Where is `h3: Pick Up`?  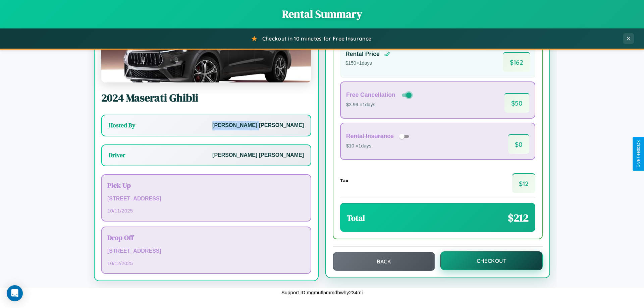 h3: Pick Up is located at coordinates (206, 185).